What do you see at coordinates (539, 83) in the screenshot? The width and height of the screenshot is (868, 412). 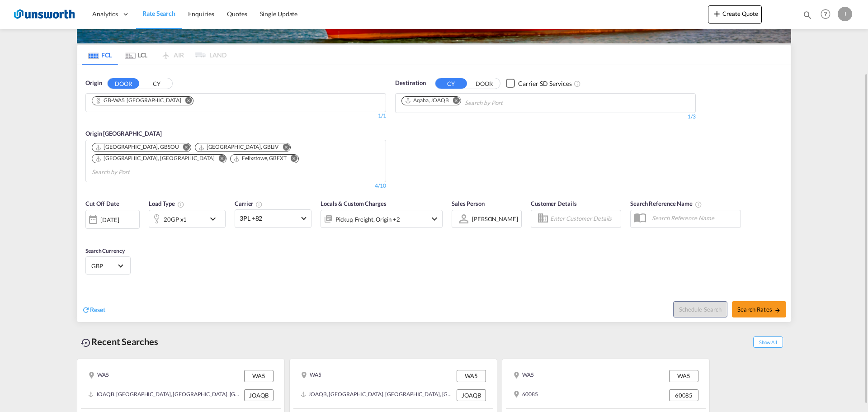 I see `md-checkbox: Checkbox No Ink` at bounding box center [539, 83].